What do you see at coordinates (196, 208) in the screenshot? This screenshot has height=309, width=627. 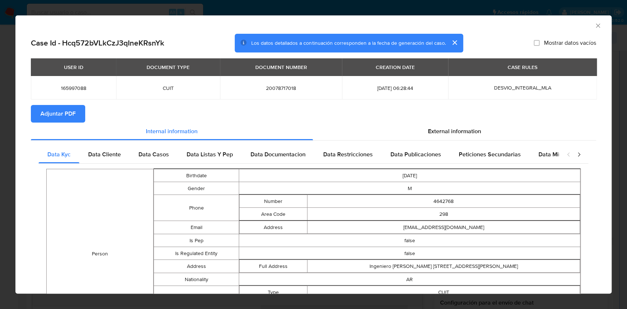 I see `td: Phone` at bounding box center [196, 208].